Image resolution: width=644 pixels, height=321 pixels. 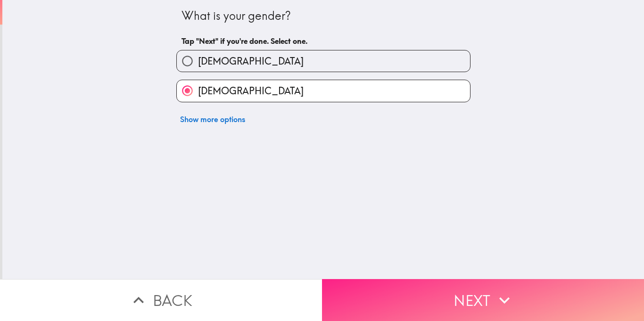 I want to click on h6: Tap "Next" if you're done. Select one., so click(x=323, y=41).